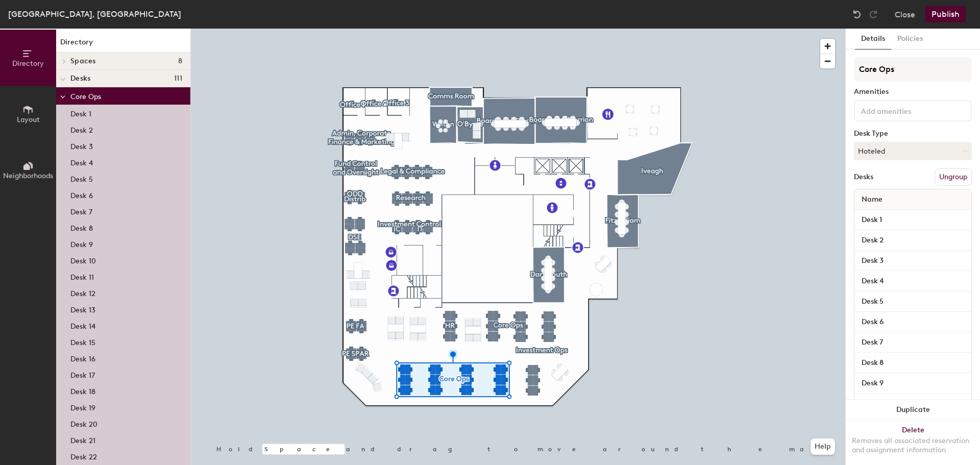 This screenshot has width=980, height=465. Describe the element at coordinates (913, 92) in the screenshot. I see `div: Amenities` at that location.